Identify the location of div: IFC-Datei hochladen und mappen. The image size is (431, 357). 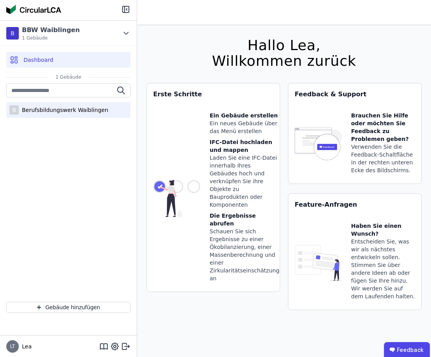
(244, 146).